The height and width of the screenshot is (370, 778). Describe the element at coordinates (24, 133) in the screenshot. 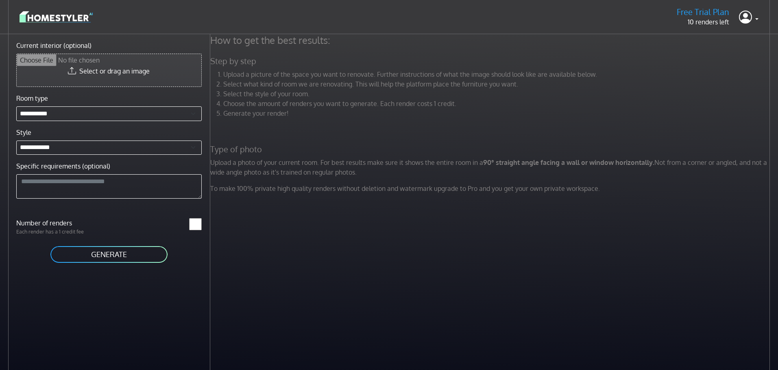

I see `label: Style` at that location.